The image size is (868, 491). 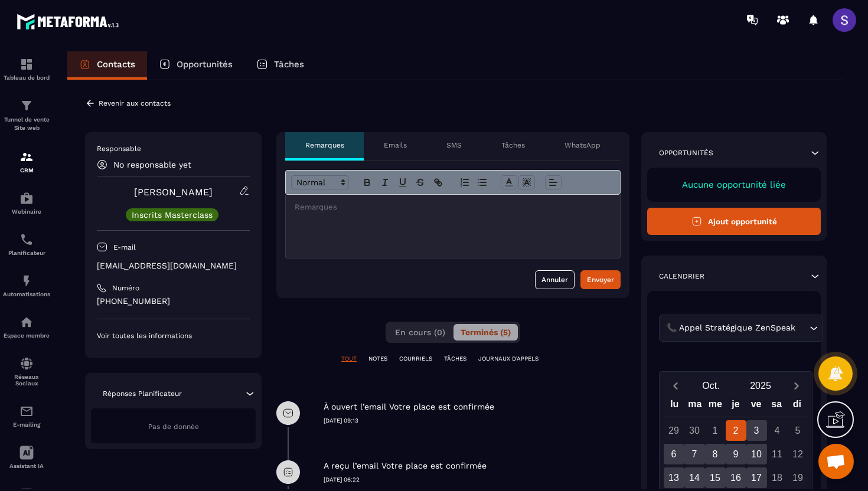 What do you see at coordinates (26, 162) in the screenshot?
I see `a: formationformationCRM` at bounding box center [26, 162].